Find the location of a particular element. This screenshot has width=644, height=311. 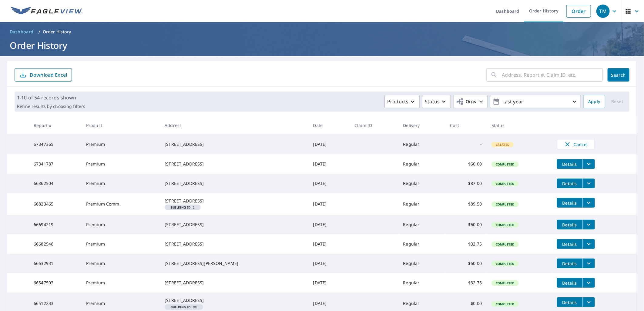

button: Download Excel is located at coordinates (43, 75).